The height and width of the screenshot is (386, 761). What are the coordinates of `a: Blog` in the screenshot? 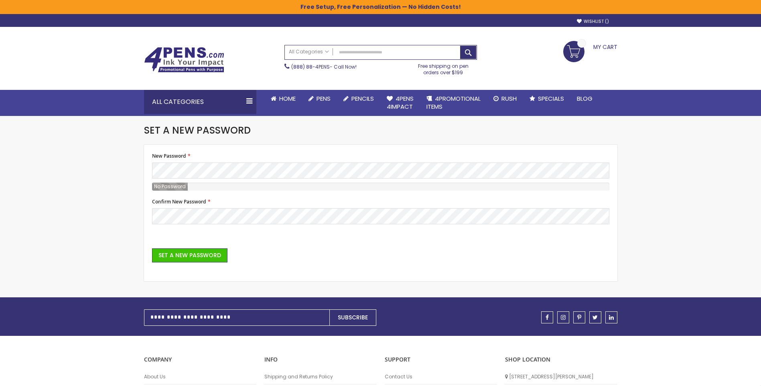 It's located at (584, 99).